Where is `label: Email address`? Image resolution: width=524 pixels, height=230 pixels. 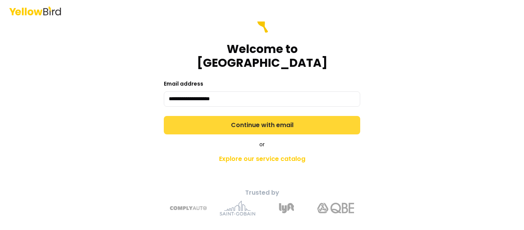
label: Email address is located at coordinates (183, 84).